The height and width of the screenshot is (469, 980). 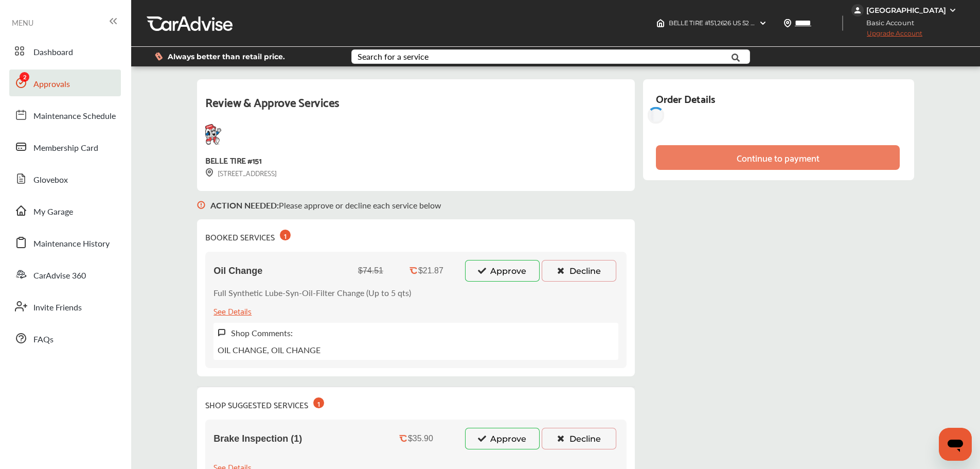 What do you see at coordinates (65, 83) in the screenshot?
I see `a: Approvals` at bounding box center [65, 83].